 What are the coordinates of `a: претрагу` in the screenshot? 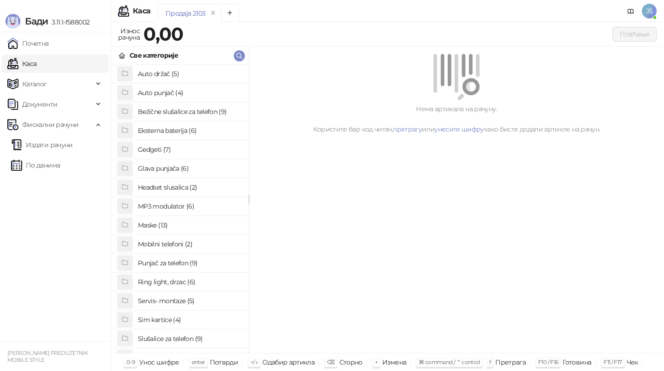 It's located at (407, 129).